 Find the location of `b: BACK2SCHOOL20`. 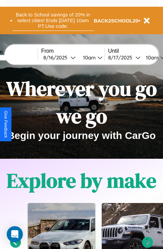

b: BACK2SCHOOL20 is located at coordinates (116, 20).